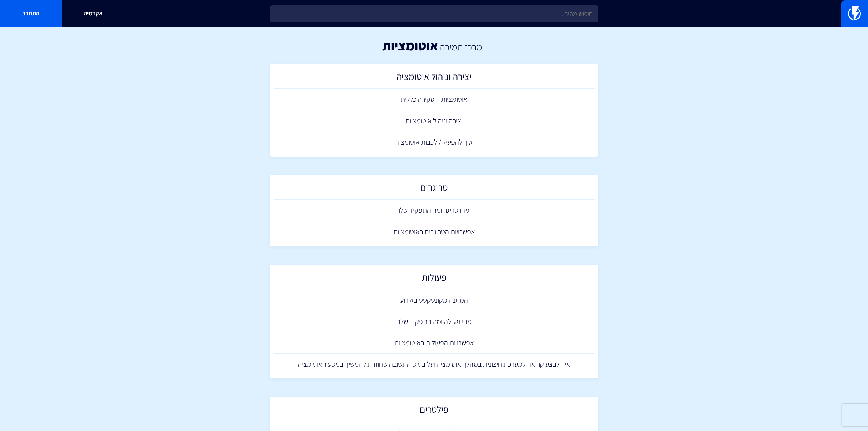  Describe the element at coordinates (434, 142) in the screenshot. I see `a: איך להפעיל / לכבות אוטומציה` at that location.